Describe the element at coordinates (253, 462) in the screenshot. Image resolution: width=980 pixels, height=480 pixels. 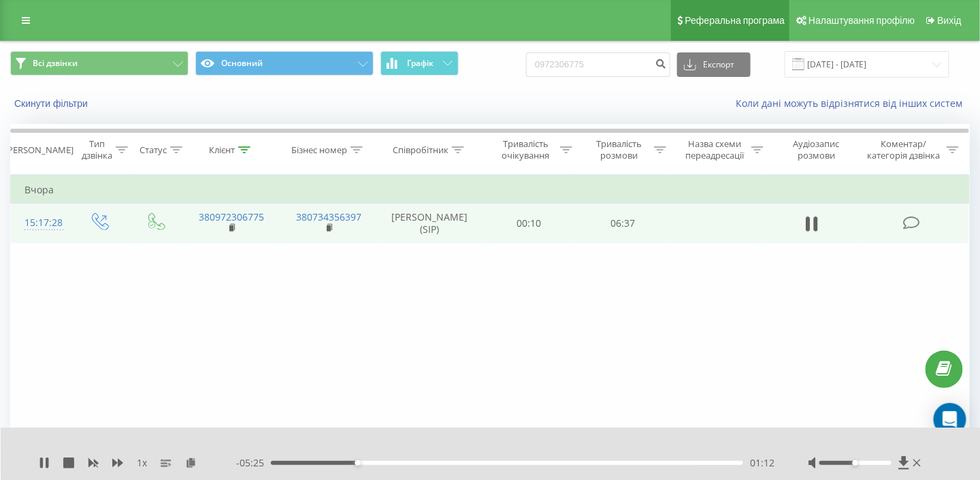
I see `span: - 05:25` at that location.